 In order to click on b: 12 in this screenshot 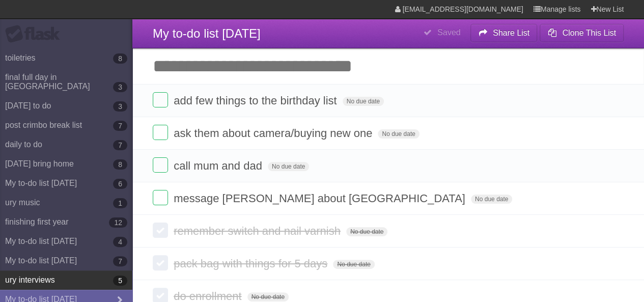, I will do `click(118, 223)`.